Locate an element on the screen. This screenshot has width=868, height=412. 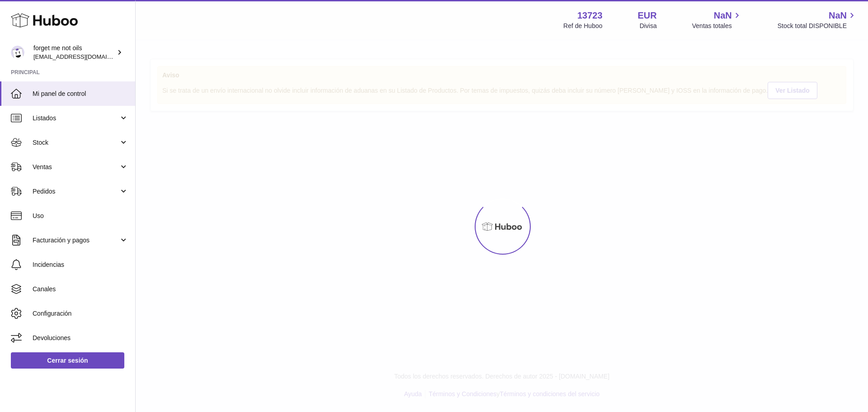
a: NaN Stock total DISPONIBLE is located at coordinates (817, 20).